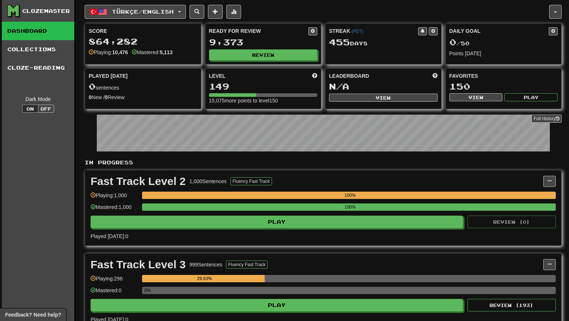 The height and width of the screenshot is (321, 569). What do you see at coordinates (115, 209) in the screenshot?
I see `div: Mastered: 1,000` at bounding box center [115, 209].